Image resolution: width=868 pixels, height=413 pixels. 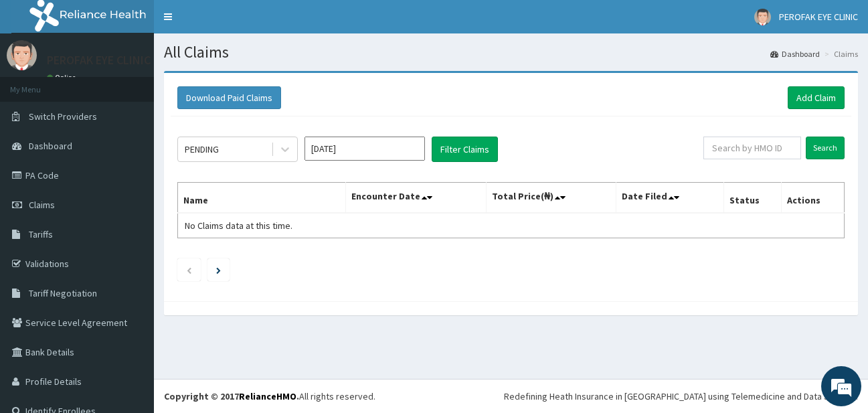 I want to click on a: Dashboard, so click(x=796, y=53).